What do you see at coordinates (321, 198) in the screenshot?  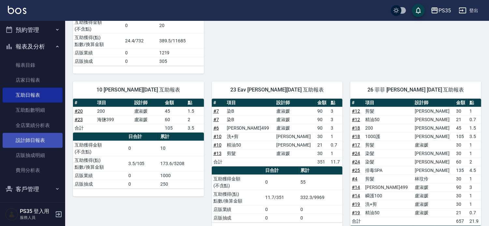 I see `td: 332.3/9969` at bounding box center [321, 198].